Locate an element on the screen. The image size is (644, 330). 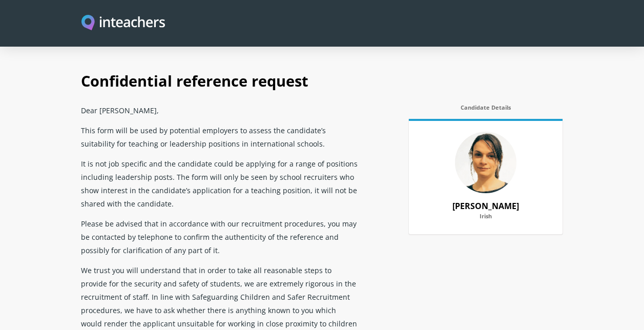
h1: Confidential reference request is located at coordinates (322, 80).